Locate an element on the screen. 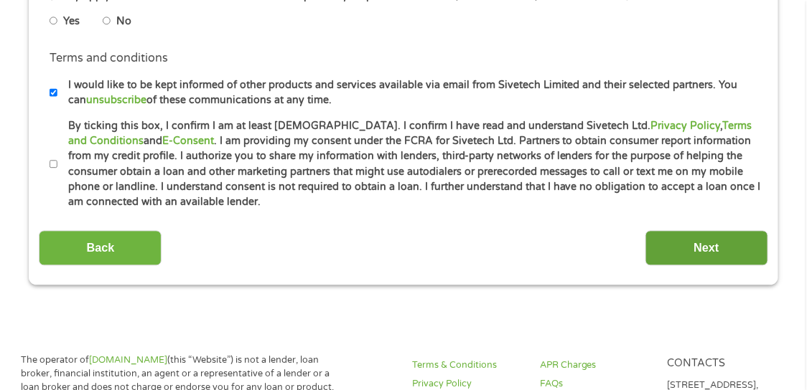 This screenshot has height=390, width=807. input: Back is located at coordinates (100, 248).